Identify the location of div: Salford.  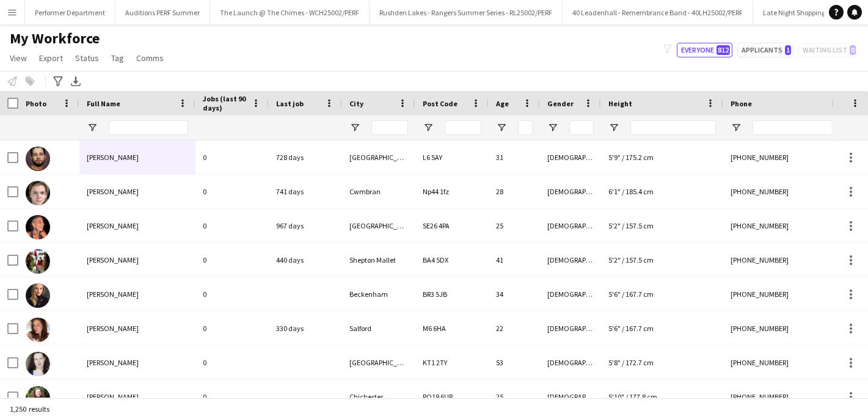
(379, 328).